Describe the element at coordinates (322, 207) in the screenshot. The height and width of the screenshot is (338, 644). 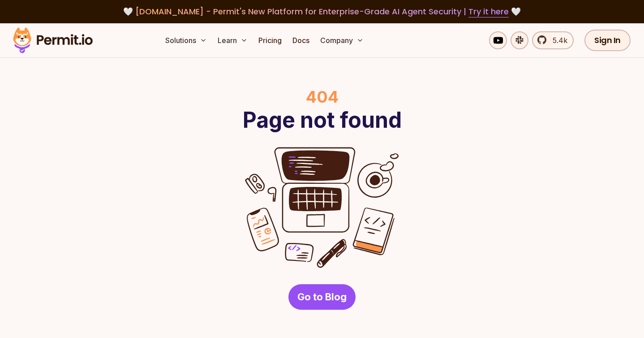
I see `img: error` at that location.